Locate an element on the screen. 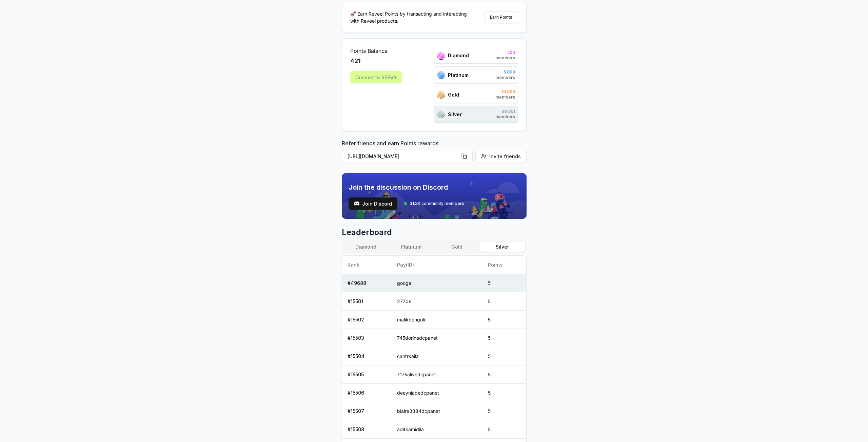  span: 10 000 is located at coordinates (505, 92).